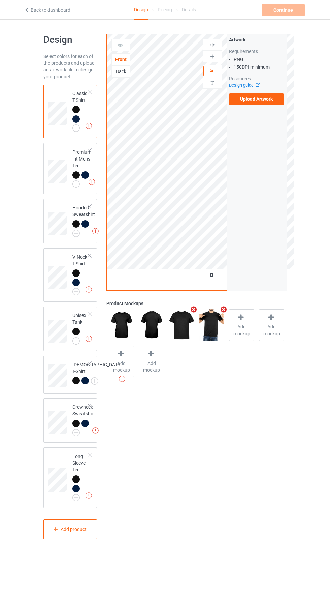 This screenshot has height=607, width=330. What do you see at coordinates (165, 10) in the screenshot?
I see `div: Pricing` at bounding box center [165, 10].